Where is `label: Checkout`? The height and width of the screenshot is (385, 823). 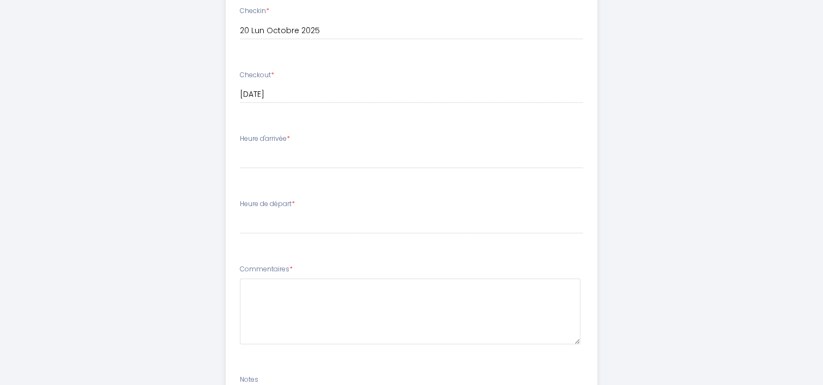 label: Checkout is located at coordinates (257, 75).